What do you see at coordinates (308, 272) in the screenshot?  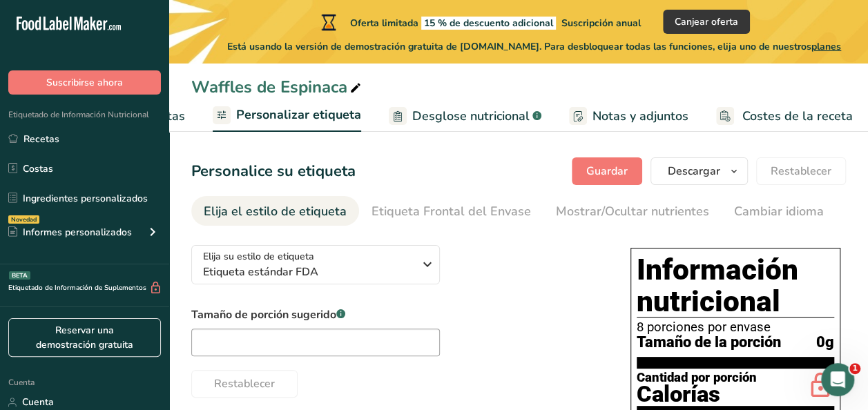 I see `span: Etiqueta estándar FDA` at bounding box center [308, 272].